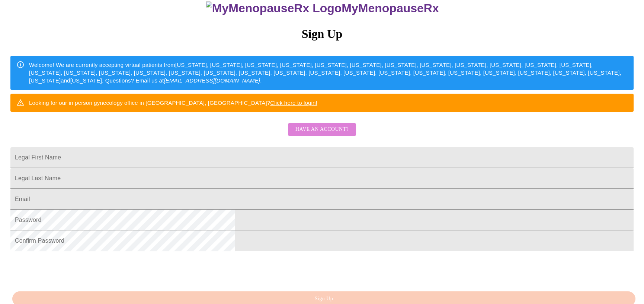 The height and width of the screenshot is (304, 644). Describe the element at coordinates (274, 8) in the screenshot. I see `img: MyMenopauseRx Logo` at that location.